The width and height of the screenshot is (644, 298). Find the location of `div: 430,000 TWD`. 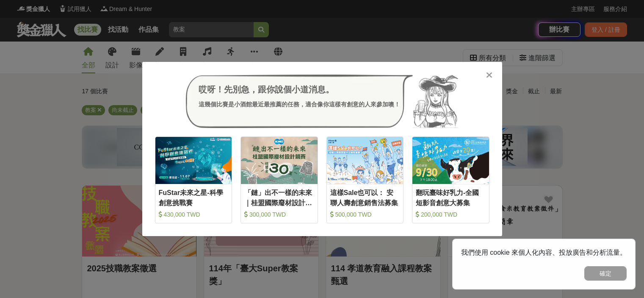

div: 430,000 TWD is located at coordinates (193, 214).